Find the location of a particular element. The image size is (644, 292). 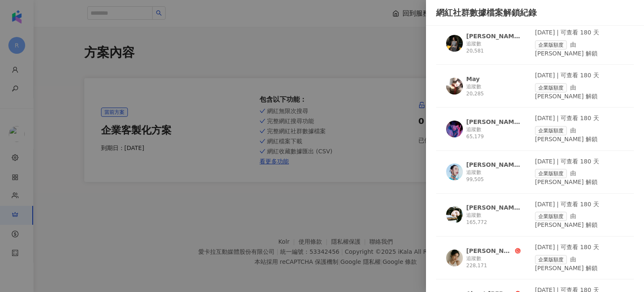

div: 追蹤數 20,581 is located at coordinates (493, 47).